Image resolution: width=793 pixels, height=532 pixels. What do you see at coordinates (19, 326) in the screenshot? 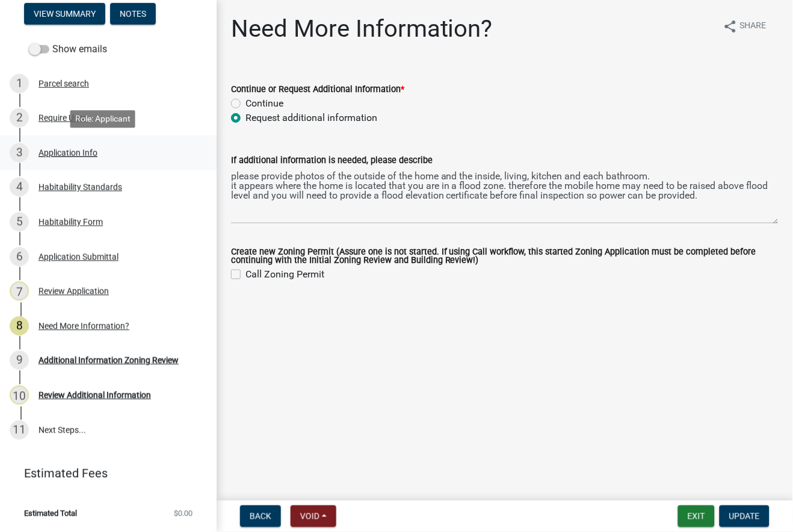
I see `div: 8` at bounding box center [19, 326].